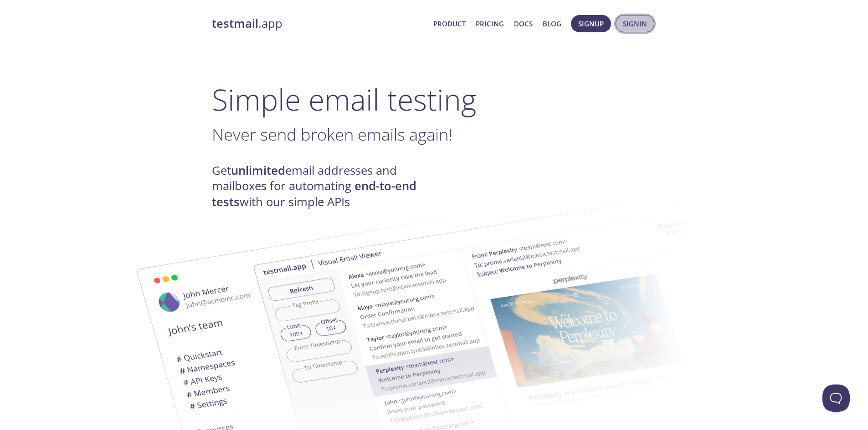 The image size is (868, 430). What do you see at coordinates (552, 24) in the screenshot?
I see `a: Blog` at bounding box center [552, 24].